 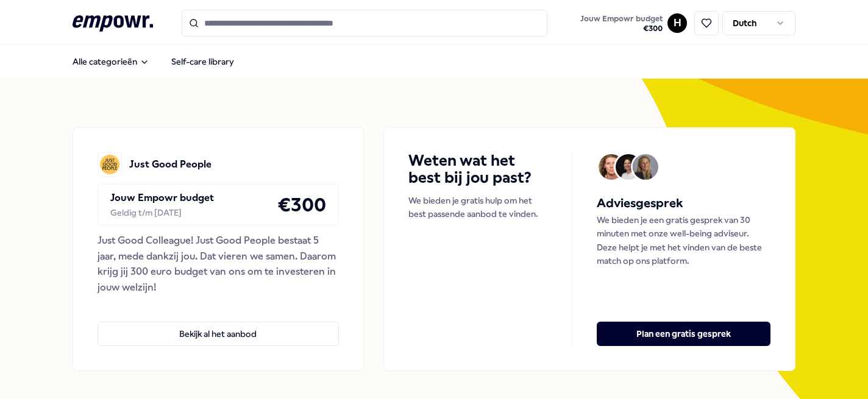 I want to click on p: Jouw Empowr budget, so click(x=162, y=198).